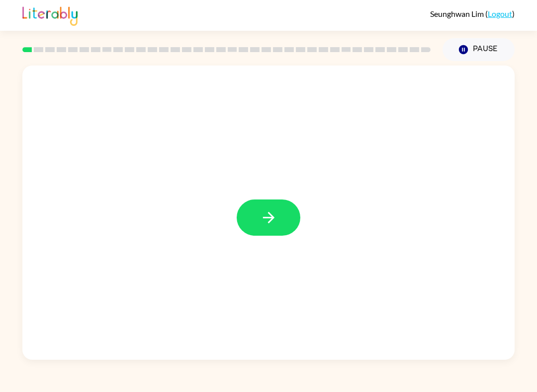 This screenshot has height=392, width=537. Describe the element at coordinates (499, 13) in the screenshot. I see `a: Logout` at that location.